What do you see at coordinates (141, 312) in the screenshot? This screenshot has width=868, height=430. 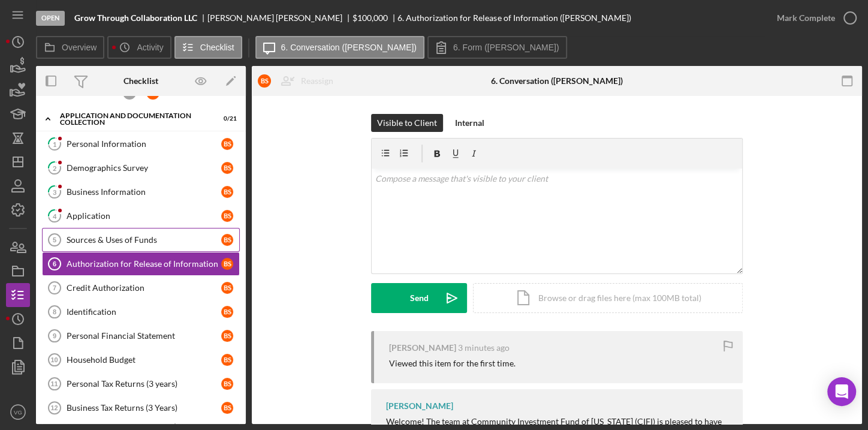 I see `a: 8IdentificationBS` at bounding box center [141, 312].